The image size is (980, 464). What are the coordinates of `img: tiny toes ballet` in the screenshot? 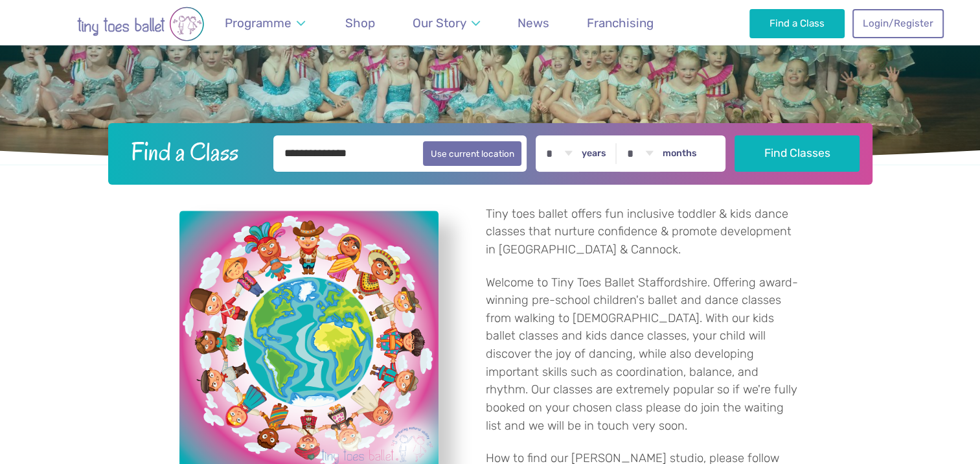 It's located at (141, 24).